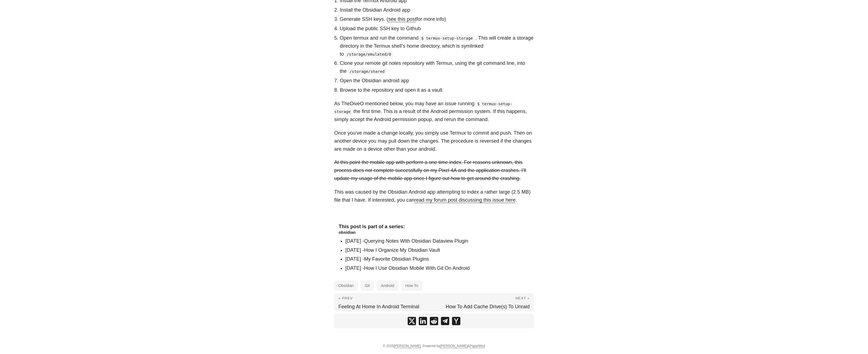 This screenshot has height=354, width=868. I want to click on li: Open termux and run the command . This will create a storage directory in the Termux shell’s home..., so click(437, 46).